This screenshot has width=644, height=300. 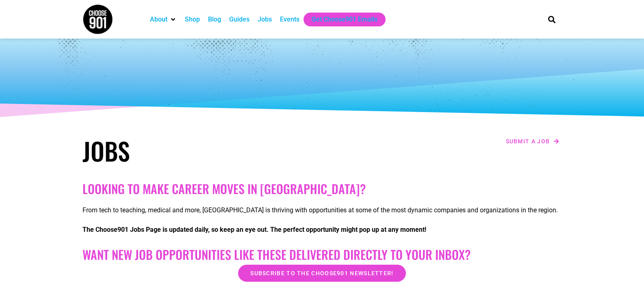 I want to click on div: Guides, so click(x=239, y=19).